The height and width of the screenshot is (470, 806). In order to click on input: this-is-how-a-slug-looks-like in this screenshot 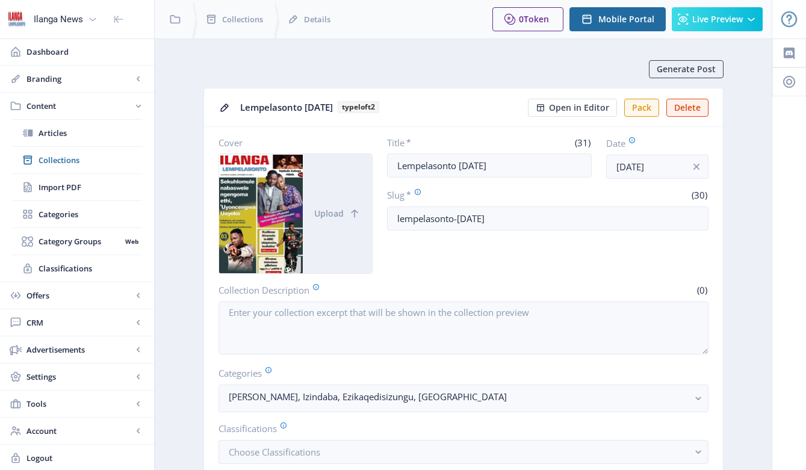, I will do `click(547, 218)`.